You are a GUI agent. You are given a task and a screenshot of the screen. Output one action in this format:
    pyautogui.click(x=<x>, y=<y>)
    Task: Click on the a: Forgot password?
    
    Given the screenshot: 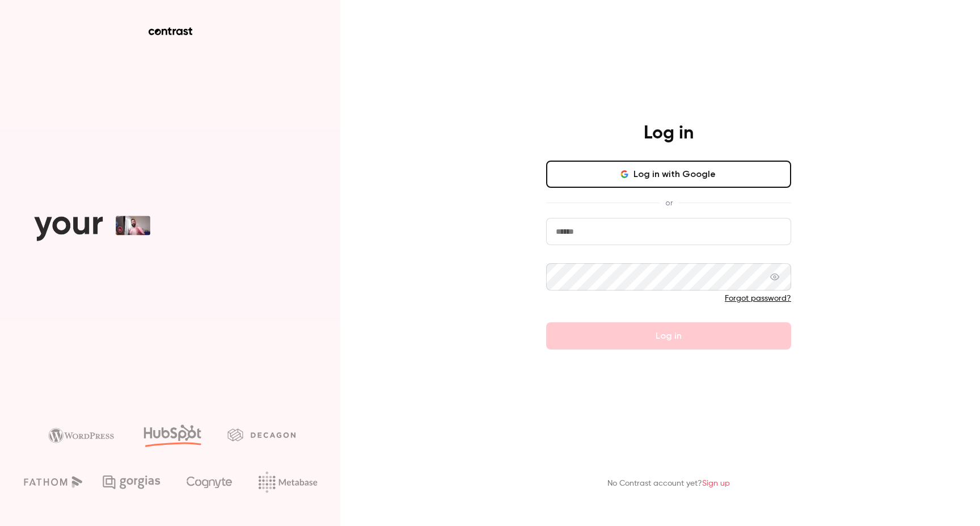 What is the action you would take?
    pyautogui.click(x=758, y=298)
    